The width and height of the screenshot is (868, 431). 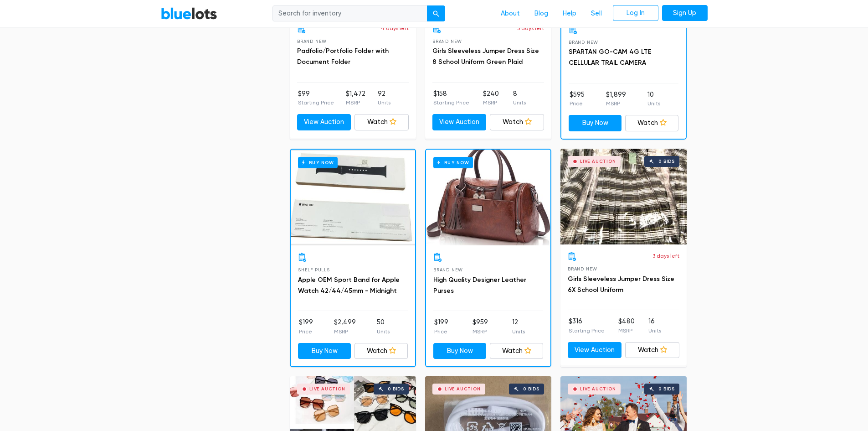 What do you see at coordinates (622, 284) in the screenshot?
I see `a: Girls Sleeveless Jumper Dress Size 6X School Uniform` at bounding box center [622, 284].